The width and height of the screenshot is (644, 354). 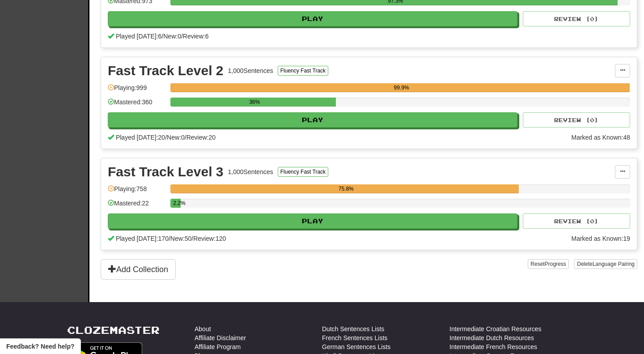 What do you see at coordinates (356, 347) in the screenshot?
I see `a: German Sentences Lists` at bounding box center [356, 347].